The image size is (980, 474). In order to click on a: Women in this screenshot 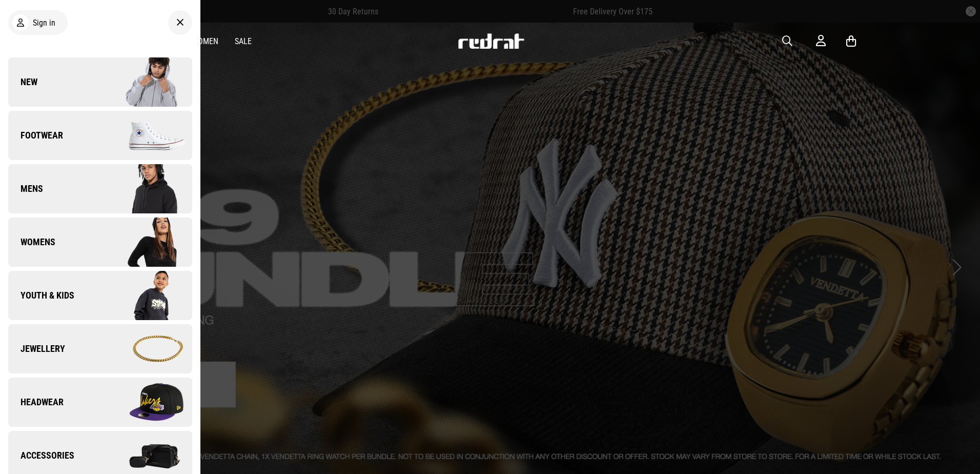, I will do `click(205, 41)`.